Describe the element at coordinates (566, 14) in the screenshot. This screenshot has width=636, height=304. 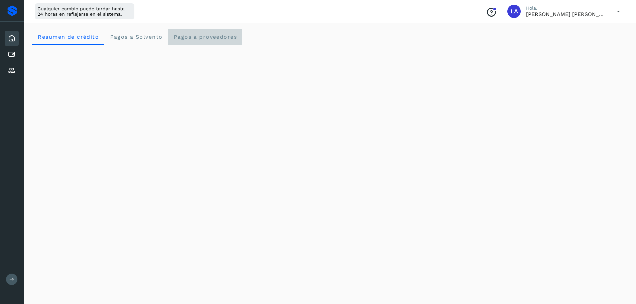
I see `p: Luis Alfonso García Lugo` at that location.